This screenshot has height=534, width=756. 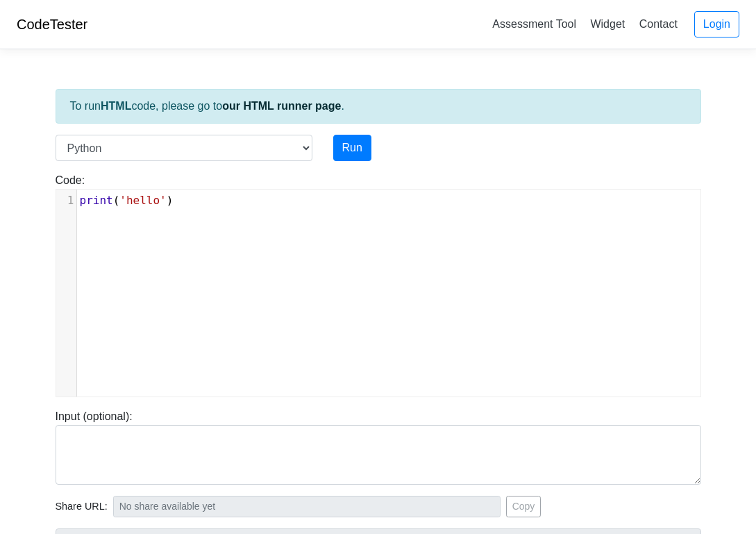 What do you see at coordinates (96, 200) in the screenshot?
I see `span: print` at bounding box center [96, 200].